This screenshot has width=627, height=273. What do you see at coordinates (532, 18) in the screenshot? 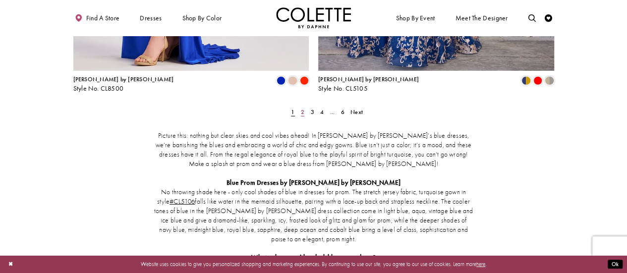
I see `a: Toggle search` at bounding box center [532, 18].